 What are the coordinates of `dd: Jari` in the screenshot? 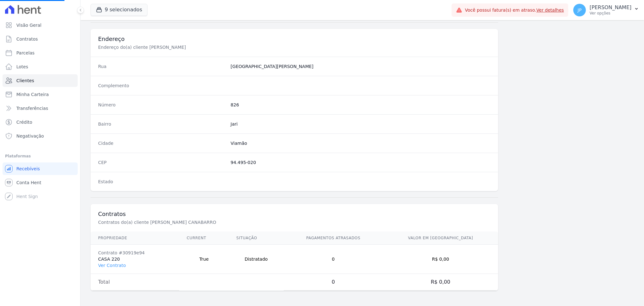 It's located at (360, 124).